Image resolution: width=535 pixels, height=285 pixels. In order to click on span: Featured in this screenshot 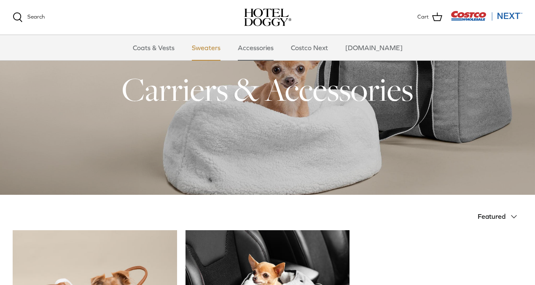, I will do `click(492, 216)`.